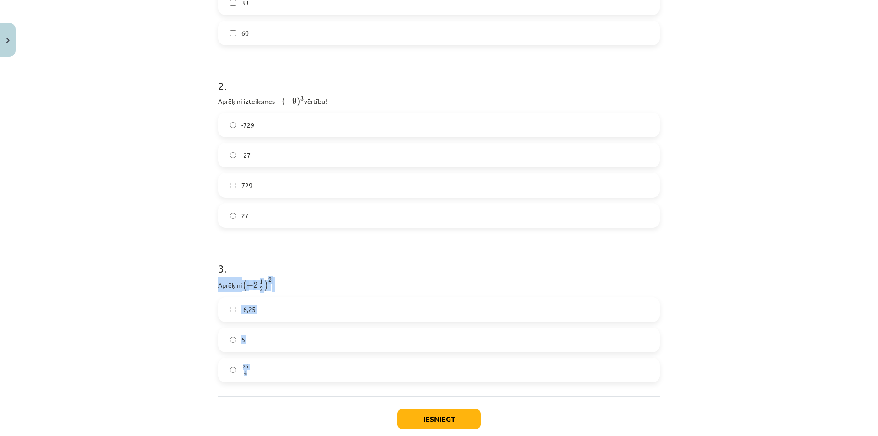 The image size is (878, 436). I want to click on span: -729, so click(248, 125).